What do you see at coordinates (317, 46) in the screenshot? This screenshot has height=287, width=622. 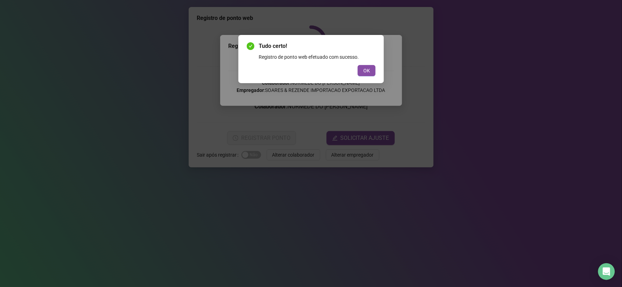 I see `span: Tudo certo!` at bounding box center [317, 46].